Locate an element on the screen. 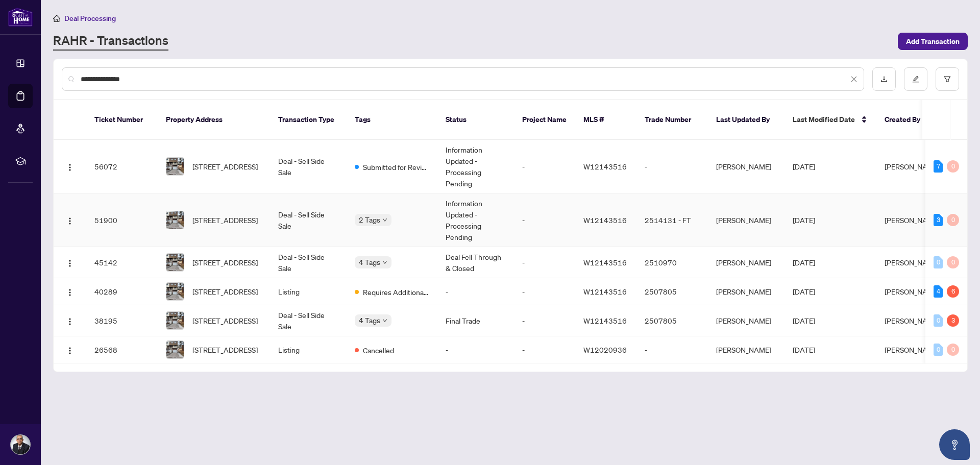 This screenshot has height=465, width=980. th: Property Address is located at coordinates (214, 120).